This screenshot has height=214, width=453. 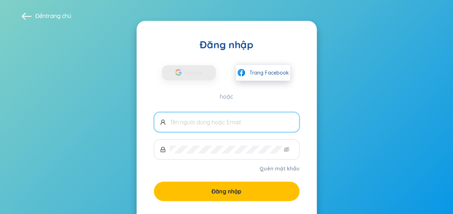 What do you see at coordinates (226, 191) in the screenshot?
I see `span: Đăng nhập` at bounding box center [226, 191].